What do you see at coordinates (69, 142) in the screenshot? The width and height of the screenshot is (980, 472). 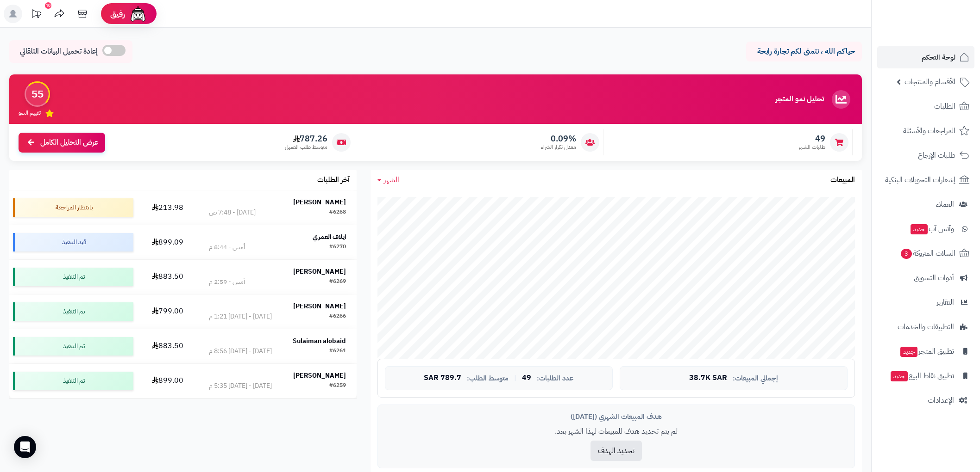 I see `span: عرض التحليل الكامل` at bounding box center [69, 142].